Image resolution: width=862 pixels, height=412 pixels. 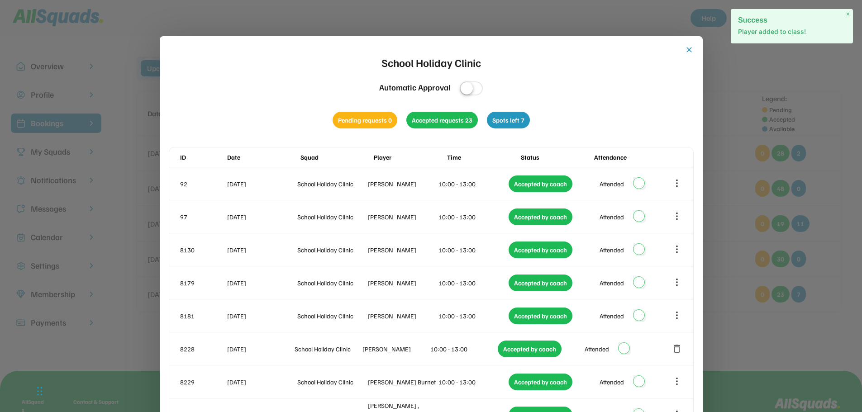 What do you see at coordinates (792, 20) in the screenshot?
I see `h2: Success` at bounding box center [792, 20].